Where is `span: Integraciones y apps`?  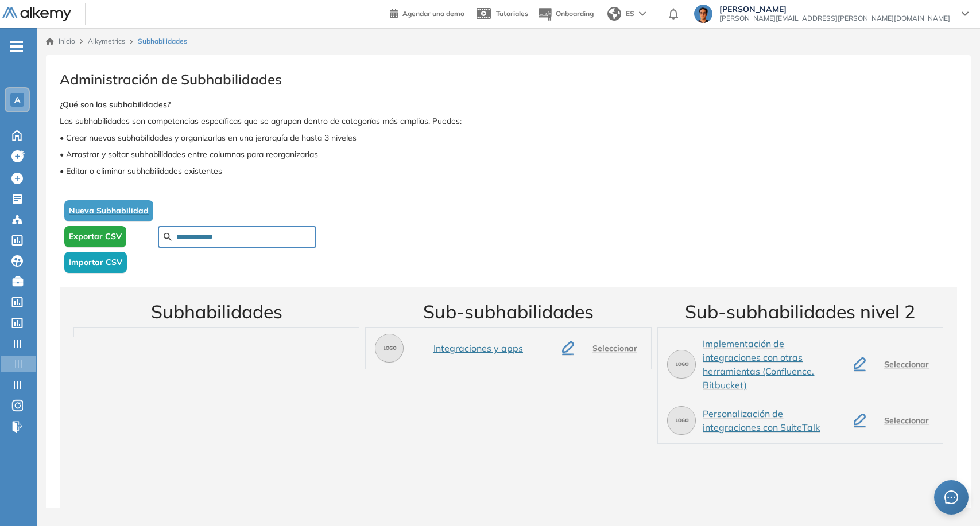 span: Integraciones y apps is located at coordinates (478, 348).